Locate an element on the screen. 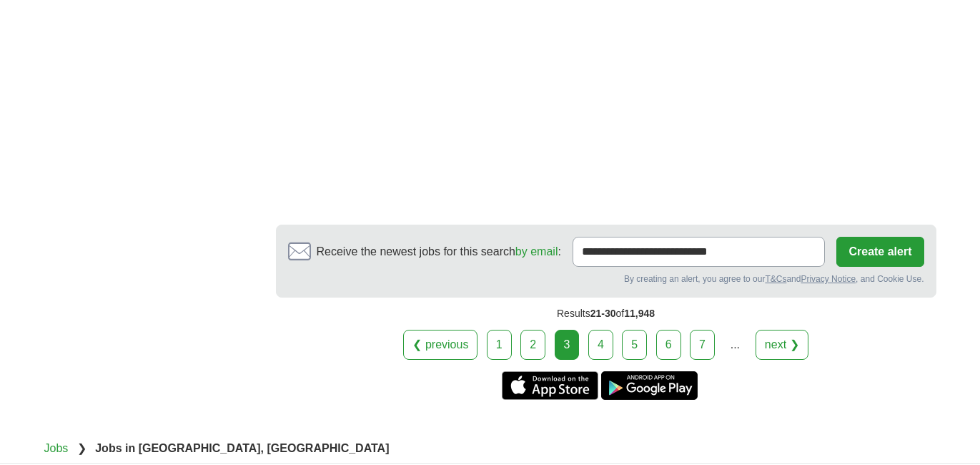 The width and height of the screenshot is (980, 465). a: by email is located at coordinates (537, 251).